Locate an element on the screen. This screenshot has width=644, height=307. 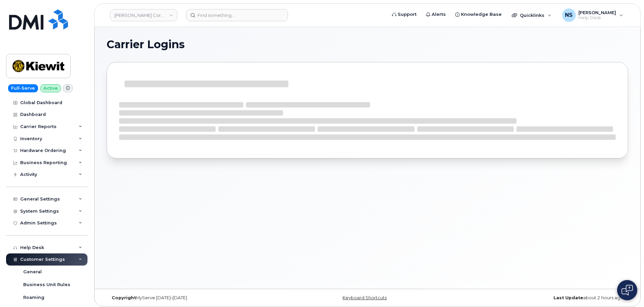
a: Keyboard Shortcuts is located at coordinates (364, 298).